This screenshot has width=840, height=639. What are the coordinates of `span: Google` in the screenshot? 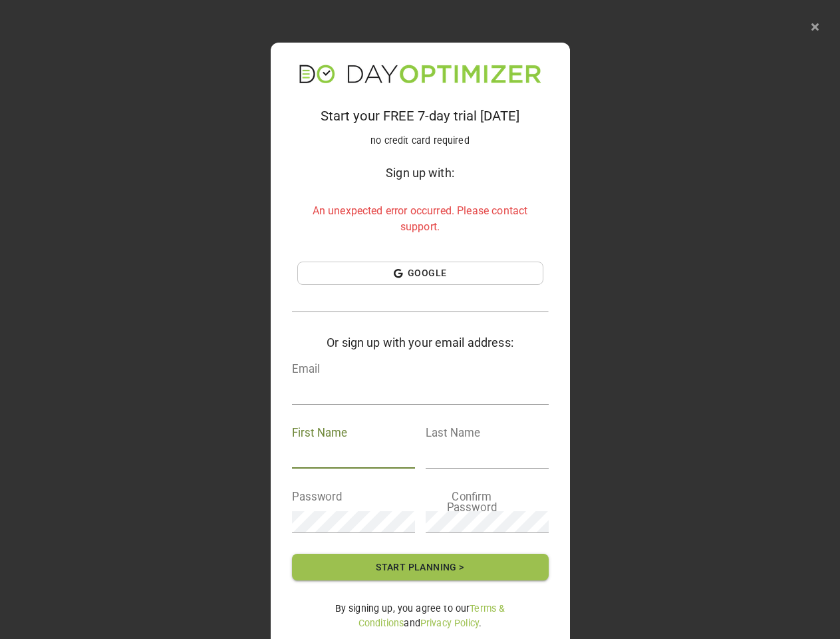 It's located at (420, 273).